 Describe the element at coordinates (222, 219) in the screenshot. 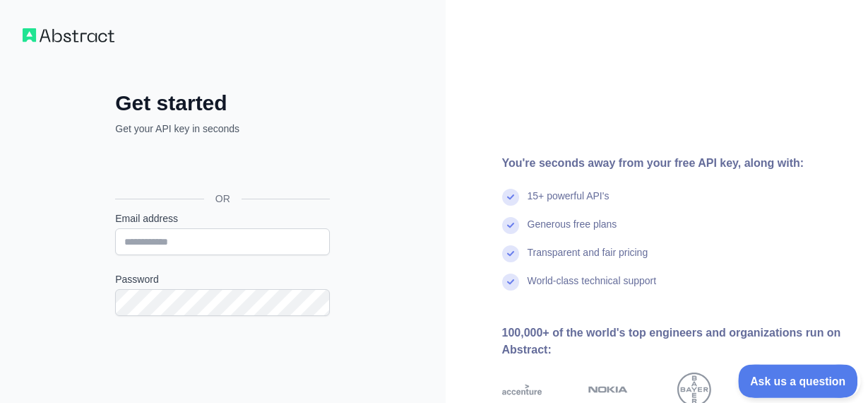

I see `label: Email address` at that location.